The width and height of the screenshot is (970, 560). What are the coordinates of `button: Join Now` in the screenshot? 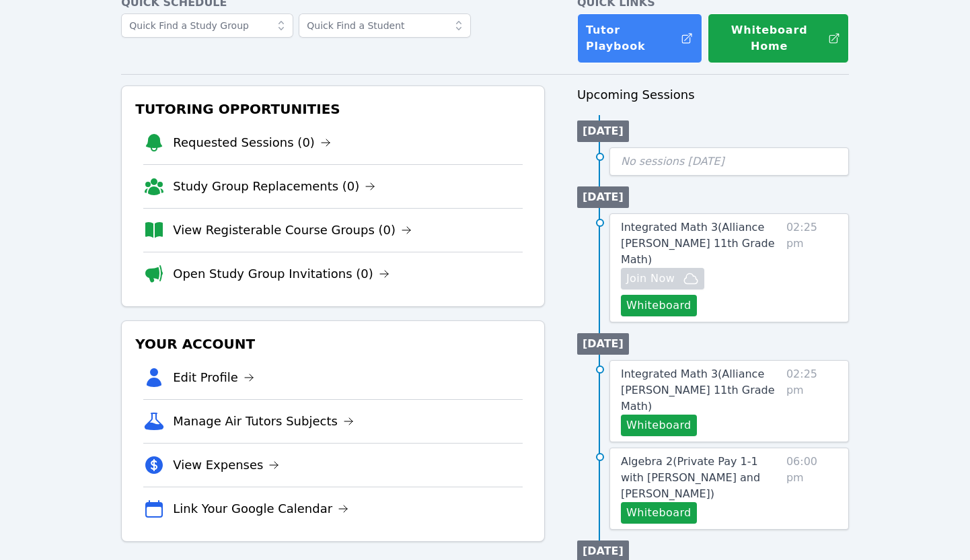 It's located at (663, 279).